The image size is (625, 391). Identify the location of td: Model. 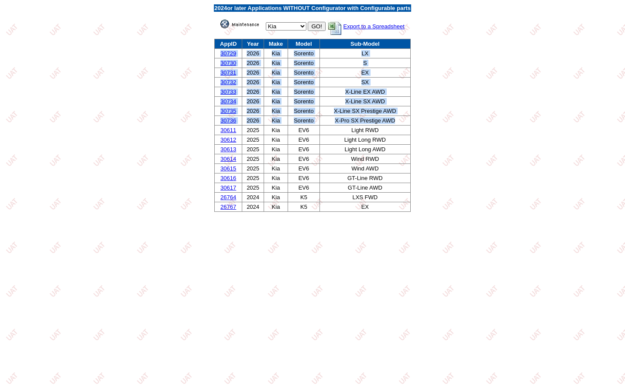
(303, 44).